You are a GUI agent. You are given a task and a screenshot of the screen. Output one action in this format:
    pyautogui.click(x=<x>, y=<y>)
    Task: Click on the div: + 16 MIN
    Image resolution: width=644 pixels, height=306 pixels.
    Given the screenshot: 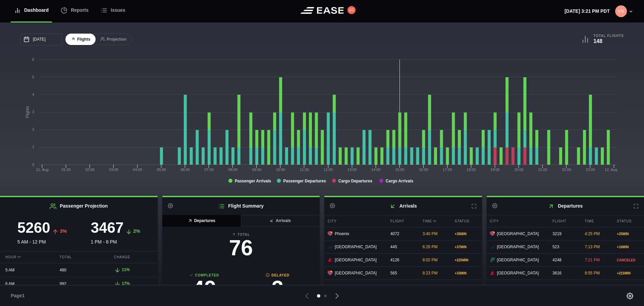 What is the action you would take?
    pyautogui.click(x=629, y=247)
    